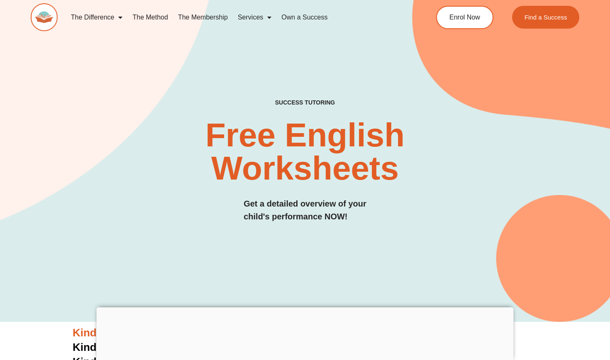  What do you see at coordinates (304, 152) in the screenshot?
I see `h2: Free English Worksheets​` at bounding box center [304, 152].